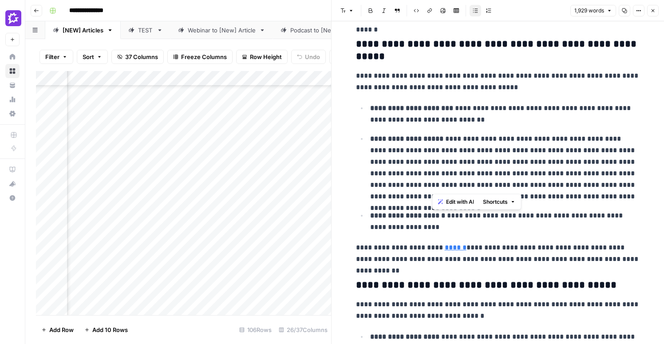 Image resolution: width=664 pixels, height=344 pixels. Describe the element at coordinates (460, 202) in the screenshot. I see `span: Edit with AI` at that location.